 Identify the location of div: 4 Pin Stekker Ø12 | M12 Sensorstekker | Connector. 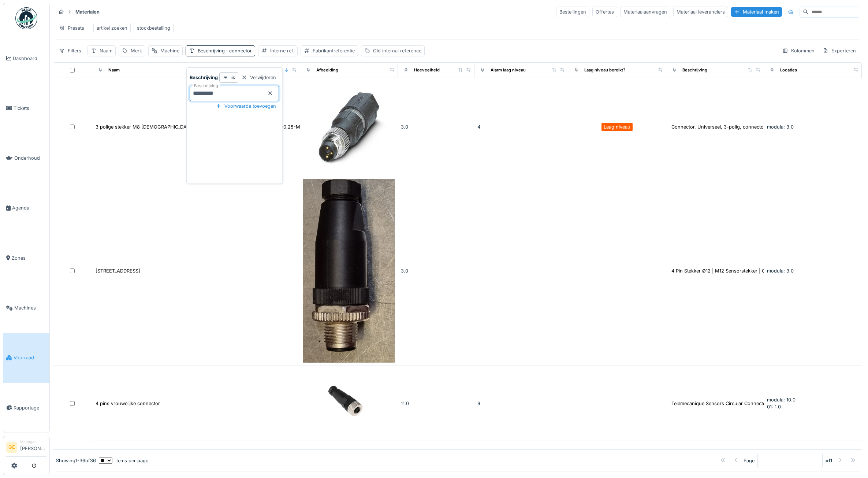
(728, 271).